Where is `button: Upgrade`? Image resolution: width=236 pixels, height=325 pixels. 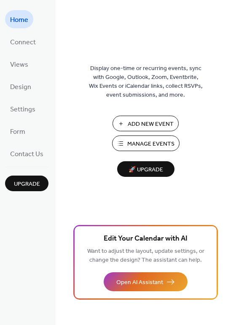
button: Upgrade is located at coordinates (27, 183).